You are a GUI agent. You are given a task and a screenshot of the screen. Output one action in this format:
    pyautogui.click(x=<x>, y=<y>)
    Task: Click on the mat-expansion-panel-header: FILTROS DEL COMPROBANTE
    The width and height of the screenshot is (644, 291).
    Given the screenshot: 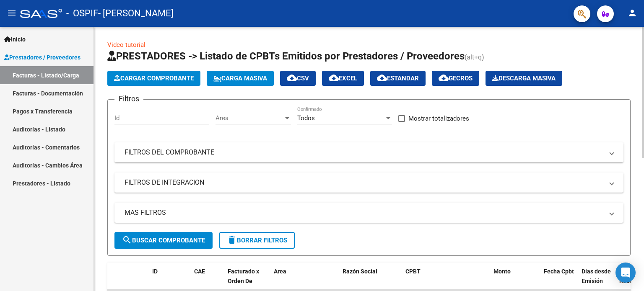 What is the action you would take?
    pyautogui.click(x=369, y=152)
    